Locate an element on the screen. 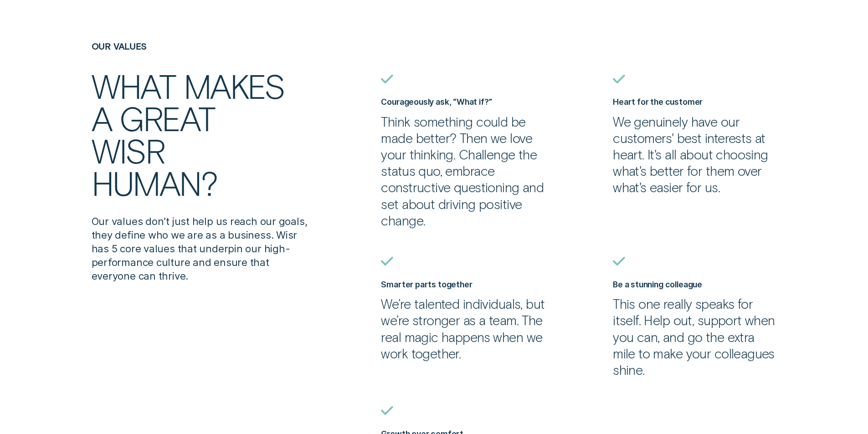  p: We’re talented individuals, but we’re stronger as a team. The real magic happens when we work tog... is located at coordinates (463, 328).